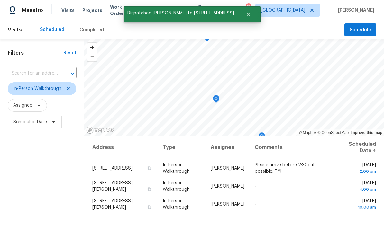 The image size is (384, 228). Describe the element at coordinates (92, 47) in the screenshot. I see `span: Zoom in` at that location.